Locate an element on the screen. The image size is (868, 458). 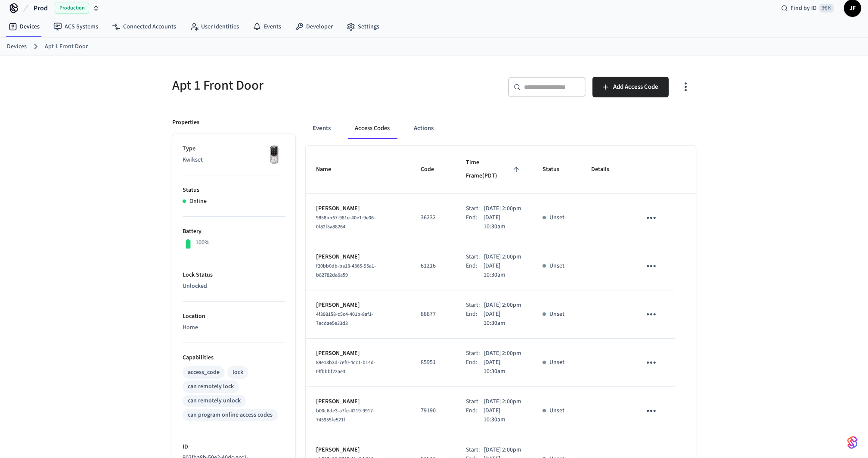
a: User Identities is located at coordinates (215, 27).